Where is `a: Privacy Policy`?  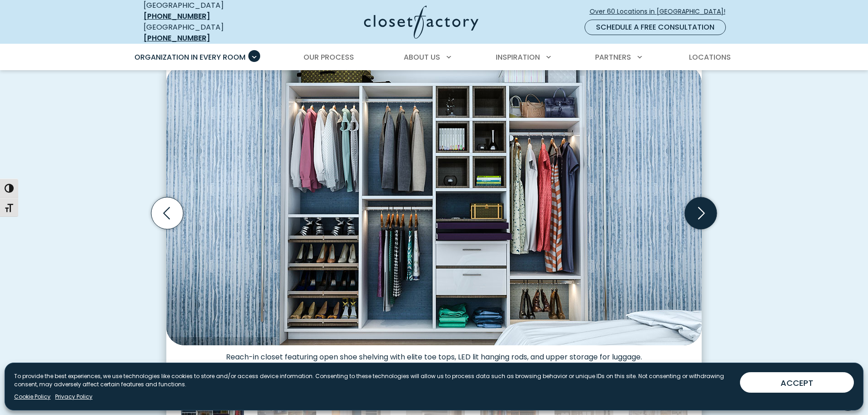 a: Privacy Policy is located at coordinates (74, 397).